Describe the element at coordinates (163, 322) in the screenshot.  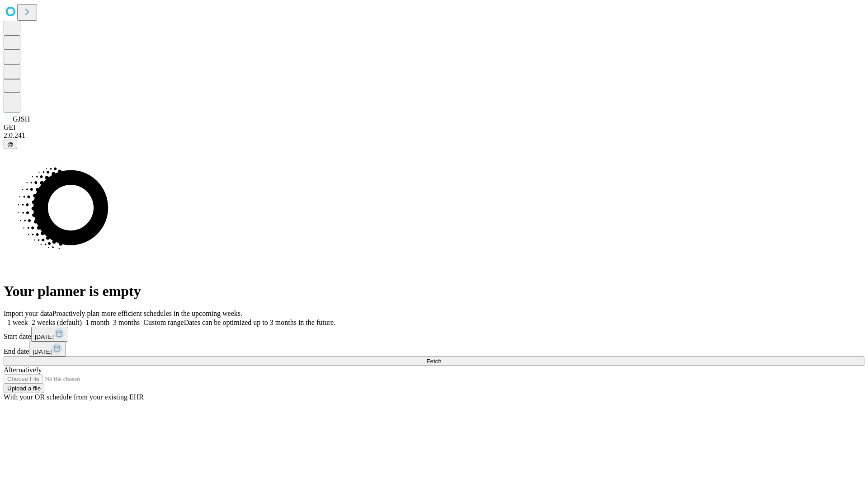
I see `span: Custom range` at that location.